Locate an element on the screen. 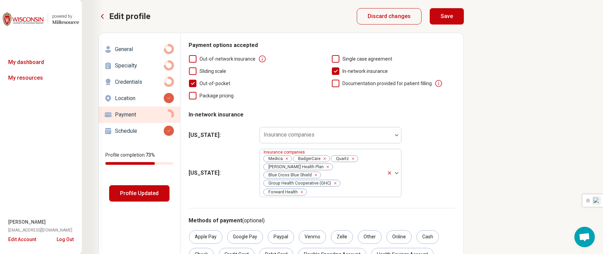 The height and width of the screenshot is (254, 603). p: General is located at coordinates (139, 49).